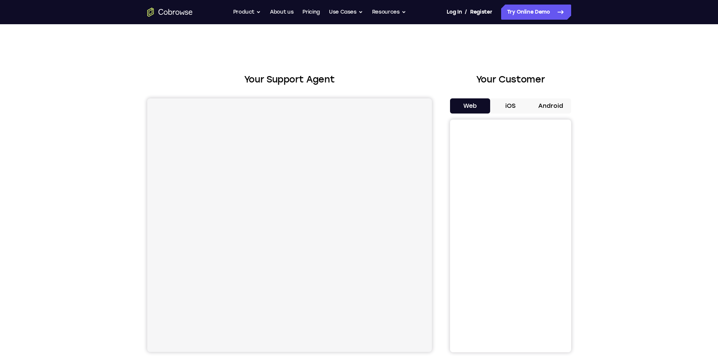  I want to click on button: Resources, so click(389, 12).